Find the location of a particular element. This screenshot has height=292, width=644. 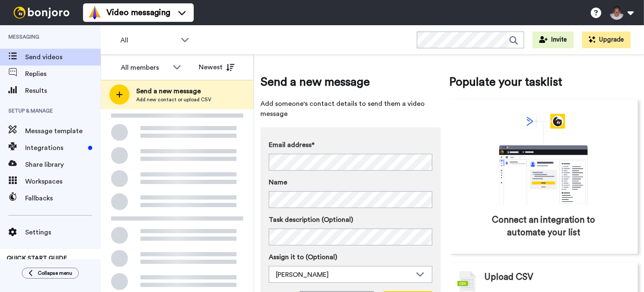

label: Email address* is located at coordinates (351, 145).